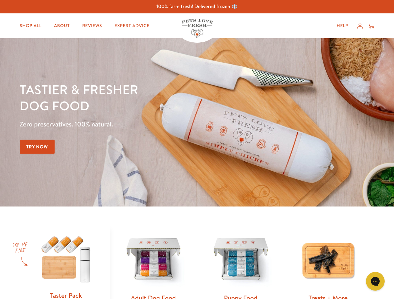 The width and height of the screenshot is (394, 299). What do you see at coordinates (31, 26) in the screenshot?
I see `a: Shop All` at bounding box center [31, 26].